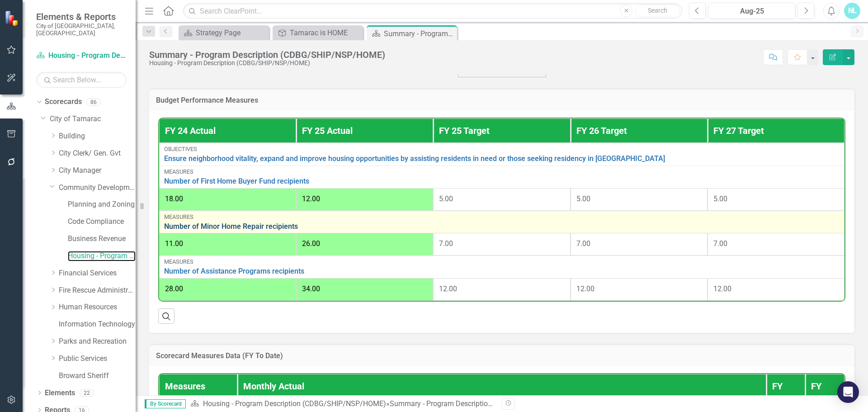 Image resolution: width=868 pixels, height=412 pixels. I want to click on span: 11.00, so click(174, 243).